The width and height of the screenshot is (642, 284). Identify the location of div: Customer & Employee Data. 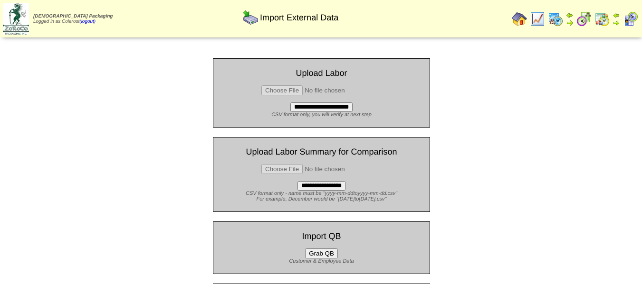
(321, 262).